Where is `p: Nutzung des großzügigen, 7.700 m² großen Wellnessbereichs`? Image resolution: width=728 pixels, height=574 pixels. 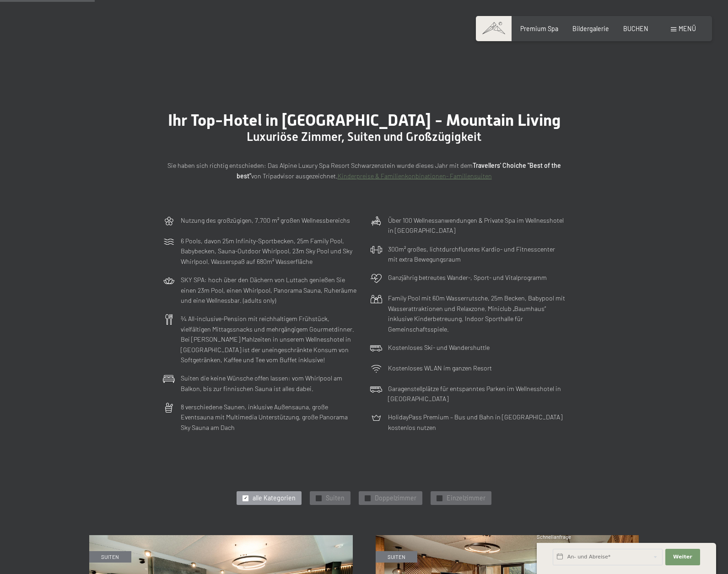 p: Nutzung des großzügigen, 7.700 m² großen Wellnessbereichs is located at coordinates (265, 221).